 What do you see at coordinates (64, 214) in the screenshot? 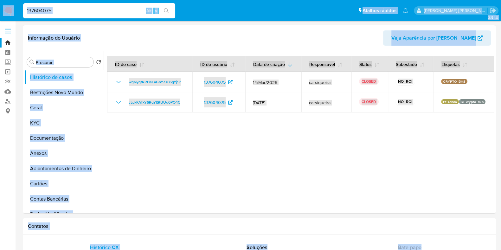
I see `button: Dados Modificados` at bounding box center [64, 214].